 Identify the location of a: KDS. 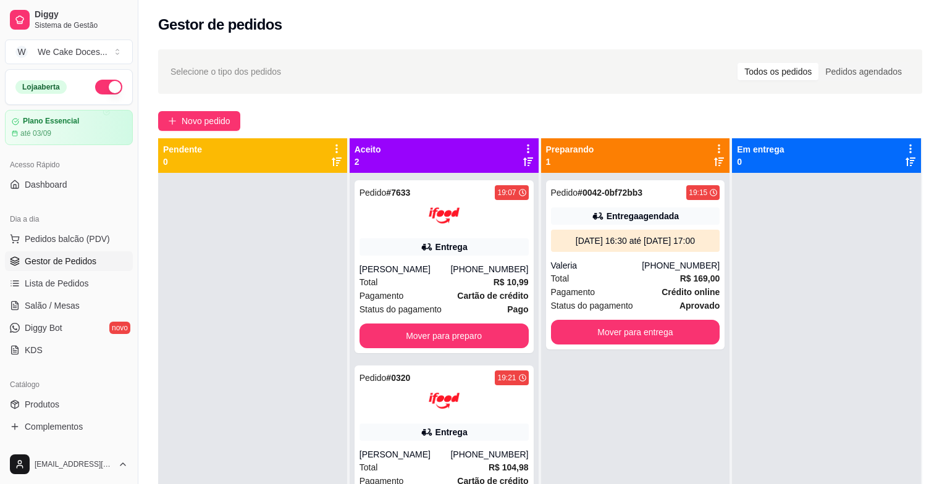
(69, 350).